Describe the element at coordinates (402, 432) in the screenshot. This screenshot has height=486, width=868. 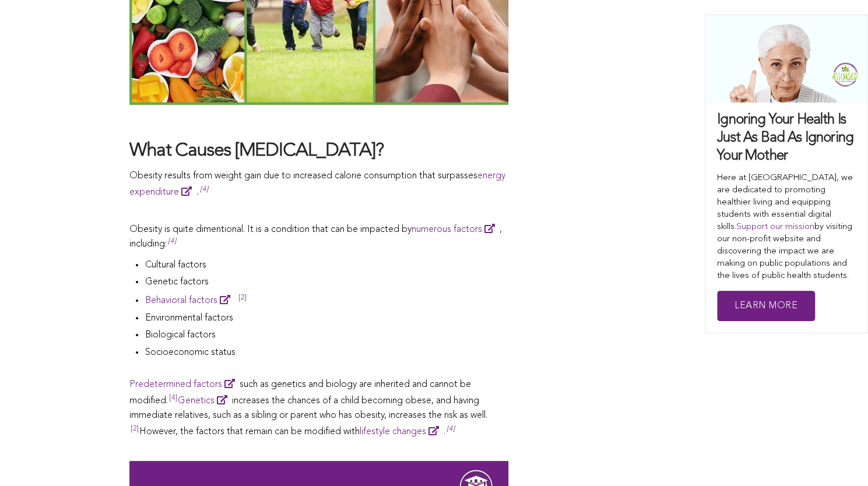
I see `a: lifestyle changes` at that location.